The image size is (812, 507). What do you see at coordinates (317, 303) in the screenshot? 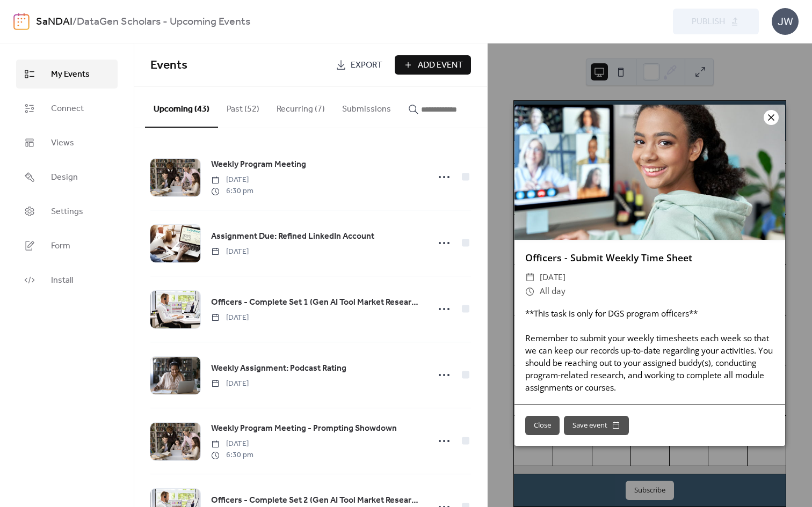
I see `span: Officers - Complete Set 1 (Gen AI Tool Market Research Micro-job)` at bounding box center [317, 303].